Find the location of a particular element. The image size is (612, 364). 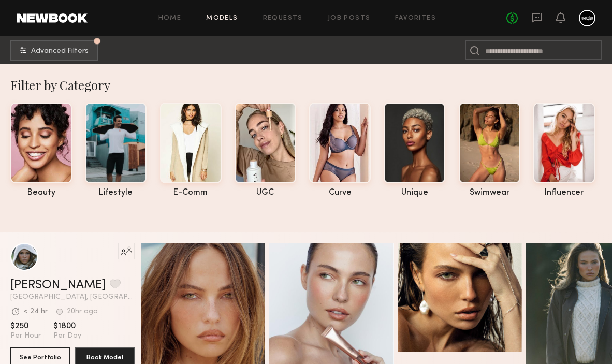

button: Advanced Filters is located at coordinates (54, 50).